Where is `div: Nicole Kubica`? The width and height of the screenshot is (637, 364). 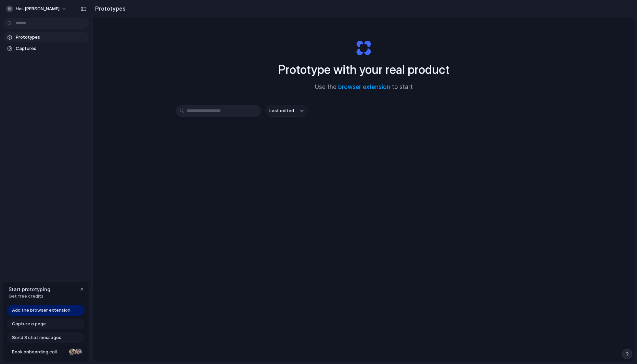 div: Nicole Kubica is located at coordinates (72, 352).